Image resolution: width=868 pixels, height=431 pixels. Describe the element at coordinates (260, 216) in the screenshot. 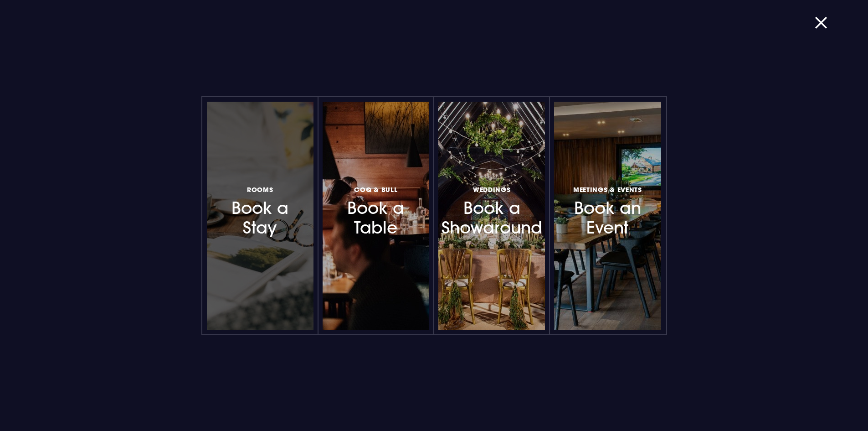

I see `a: RoomsBook a Stay` at that location.